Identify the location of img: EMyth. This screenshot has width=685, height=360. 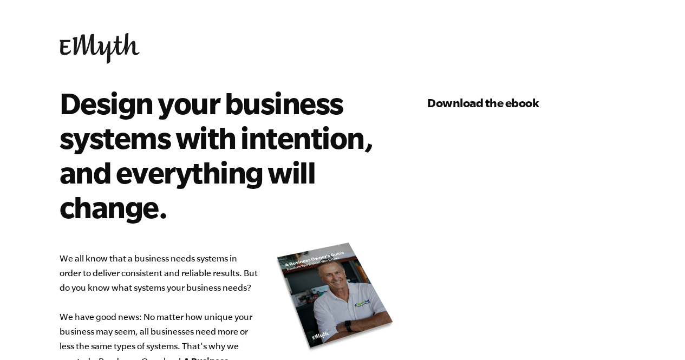
(100, 48).